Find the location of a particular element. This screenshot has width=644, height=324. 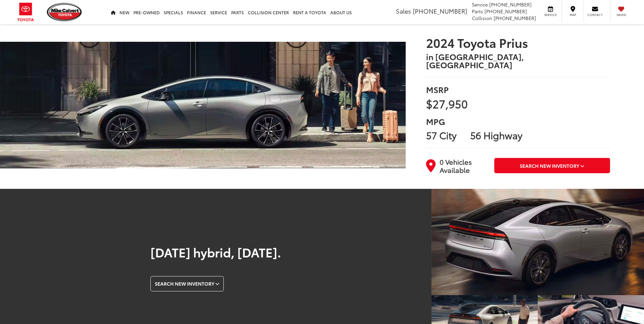

span: 2024 Toyota Prius is located at coordinates (518, 43).